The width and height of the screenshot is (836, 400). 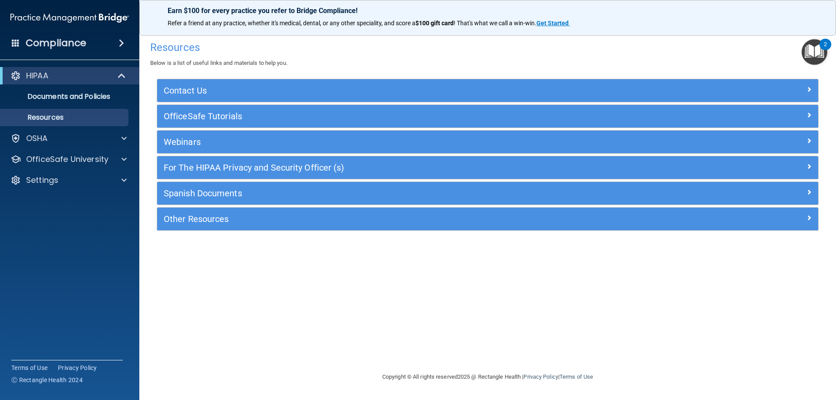 I want to click on a: Contact Us, so click(x=488, y=91).